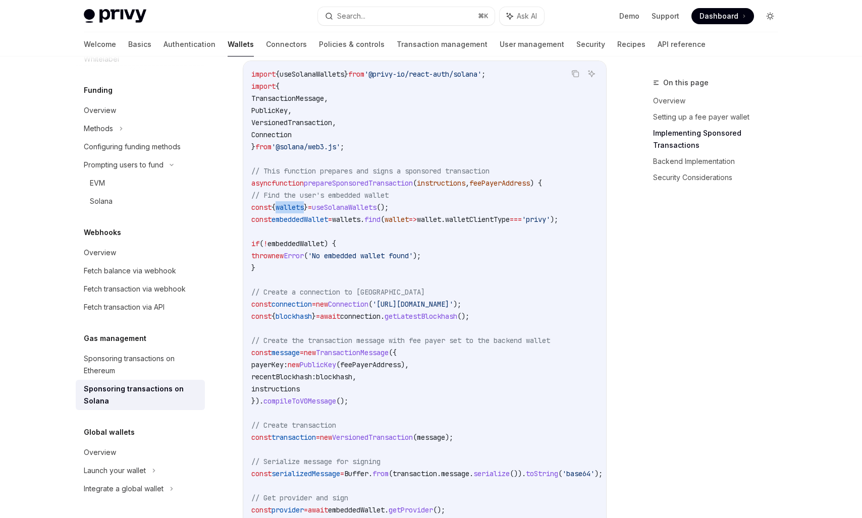 This screenshot has height=518, width=862. I want to click on span: if, so click(255, 244).